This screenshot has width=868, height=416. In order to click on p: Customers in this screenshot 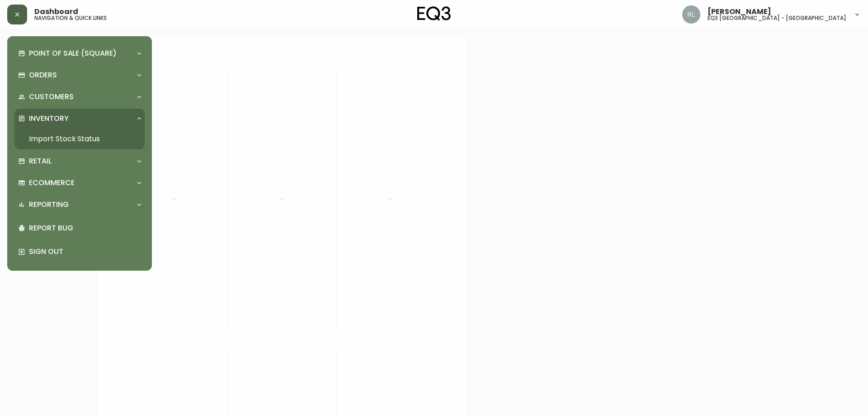, I will do `click(51, 97)`.